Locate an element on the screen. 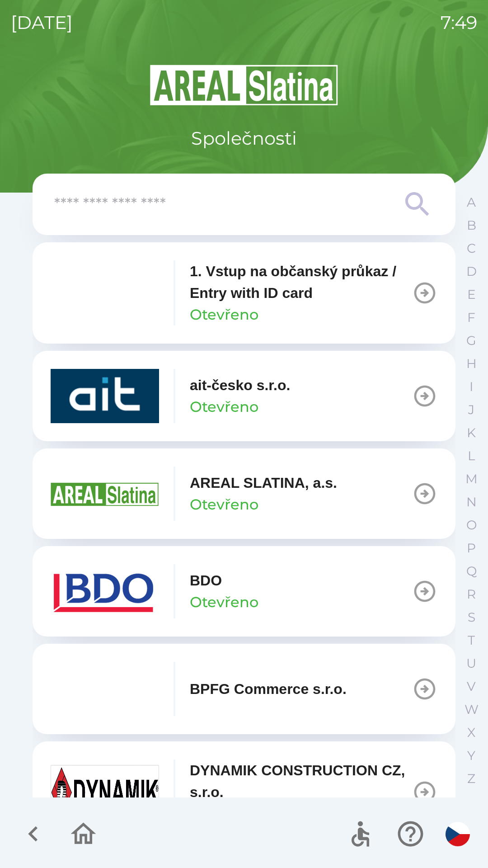  p: T is located at coordinates (471, 640).